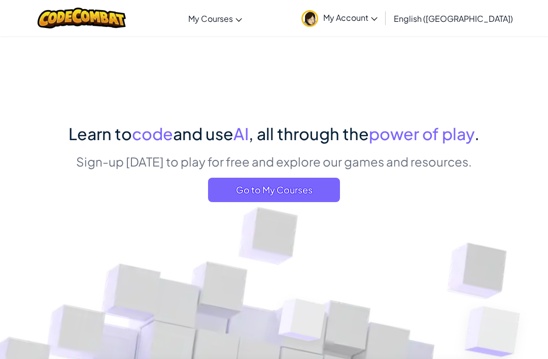 This screenshot has width=548, height=359. Describe the element at coordinates (100, 133) in the screenshot. I see `span: Learn to` at that location.